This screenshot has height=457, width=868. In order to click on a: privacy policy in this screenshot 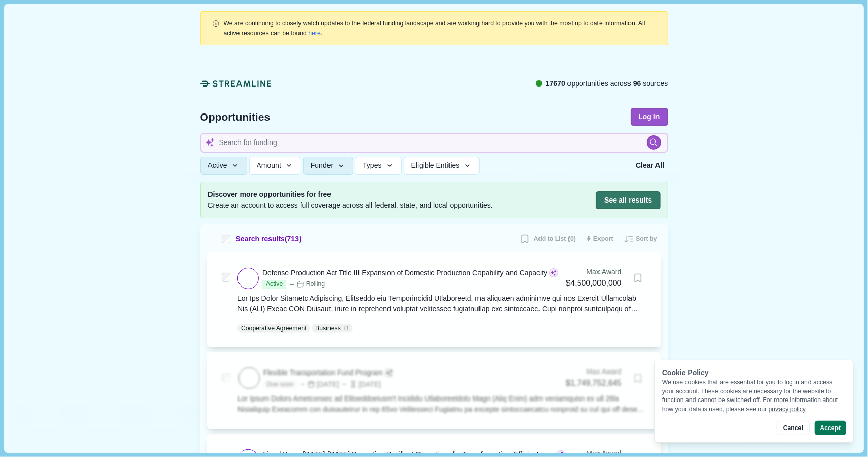, I will do `click(788, 409)`.